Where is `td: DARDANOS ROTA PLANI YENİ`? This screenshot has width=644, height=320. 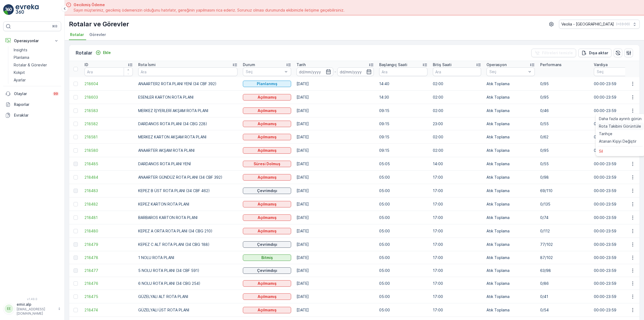 td: DARDANOS ROTA PLANI YENİ is located at coordinates (188, 164).